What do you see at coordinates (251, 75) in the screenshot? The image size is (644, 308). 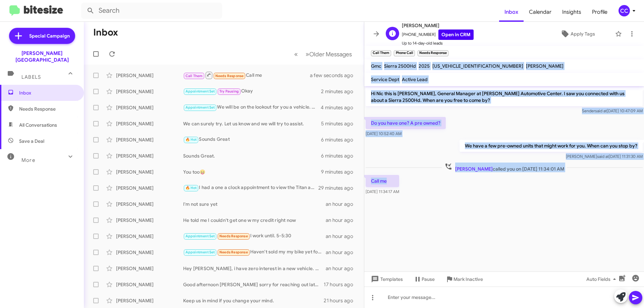 I see `div: Call me` at bounding box center [251, 75].